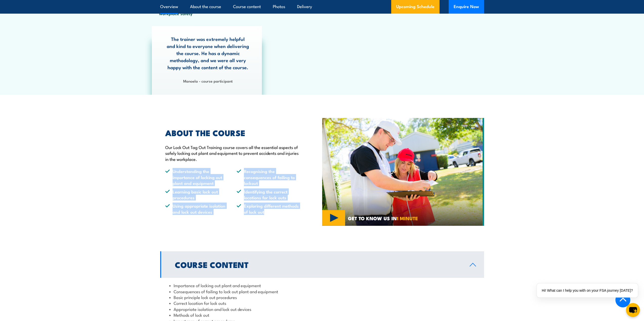 This screenshot has height=321, width=644. What do you see at coordinates (189, 10) in the screenshot?
I see `li: Anyone responsible for workplace safety` at bounding box center [189, 10].